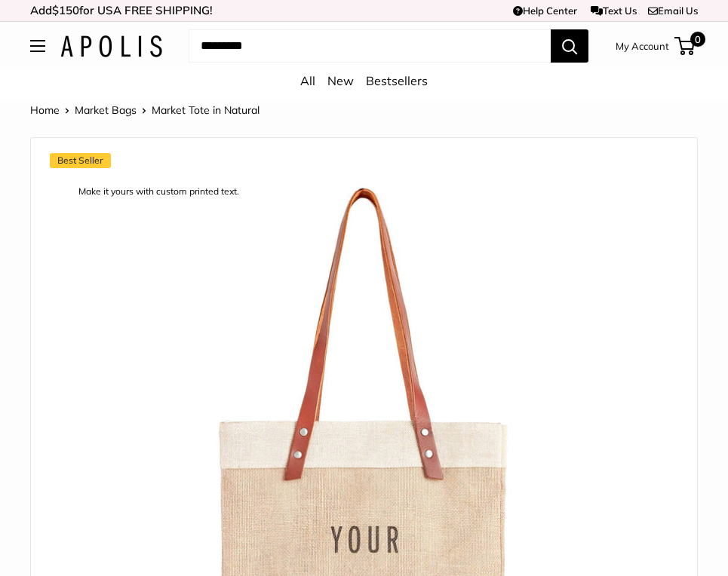 Image resolution: width=728 pixels, height=576 pixels. Describe the element at coordinates (80, 161) in the screenshot. I see `span: Best Seller` at that location.